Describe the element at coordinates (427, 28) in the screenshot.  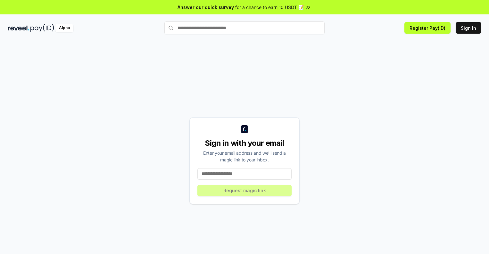
I see `button: Register Pay(ID)` at that location.